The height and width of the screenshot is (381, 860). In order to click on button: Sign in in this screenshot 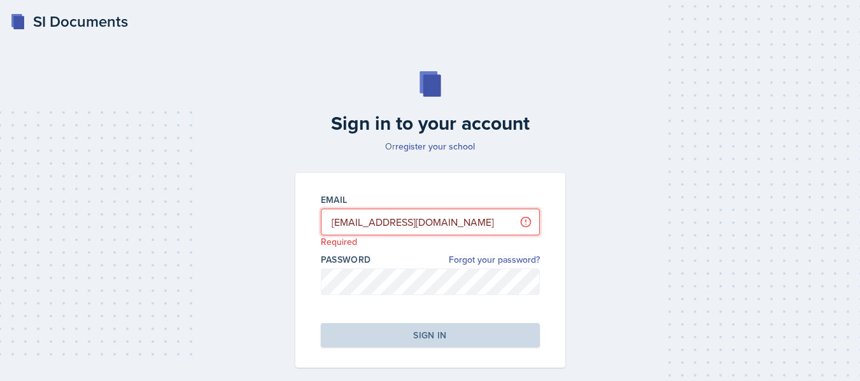, I will do `click(430, 335)`.